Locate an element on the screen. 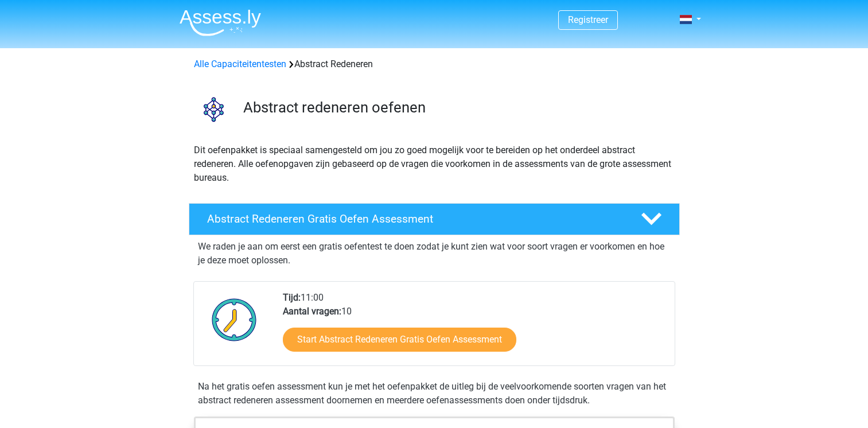 The height and width of the screenshot is (428, 868). b: Tijd: is located at coordinates (292, 297).